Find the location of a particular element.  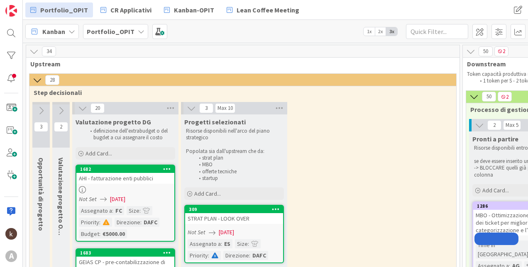

span: Step decisionali is located at coordinates (240, 93).